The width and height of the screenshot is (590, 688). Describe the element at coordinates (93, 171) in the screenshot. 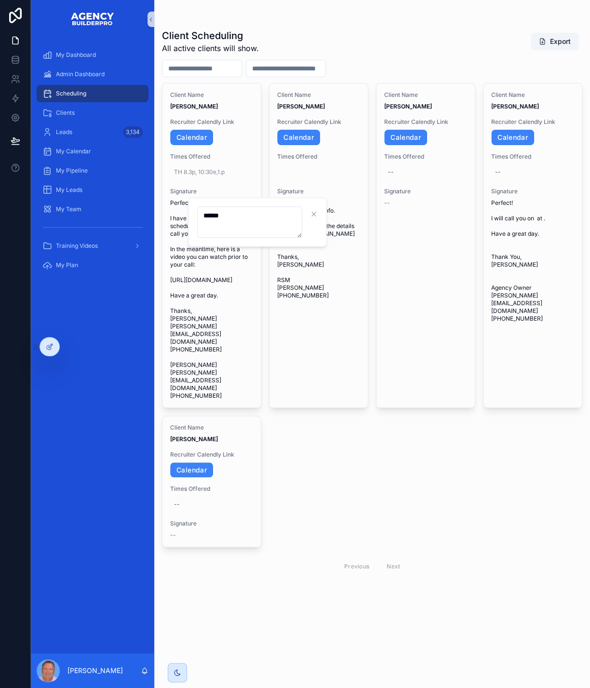

I see `a: My Pipeline` at that location.